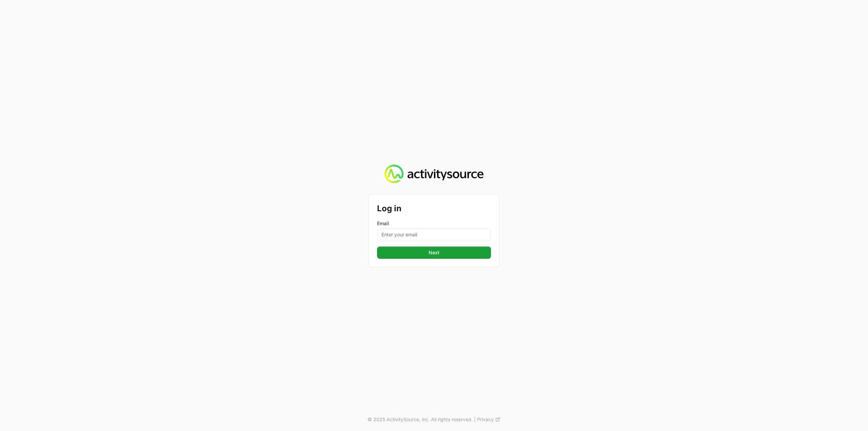 This screenshot has width=868, height=431. Describe the element at coordinates (434, 253) in the screenshot. I see `span: Next` at that location.